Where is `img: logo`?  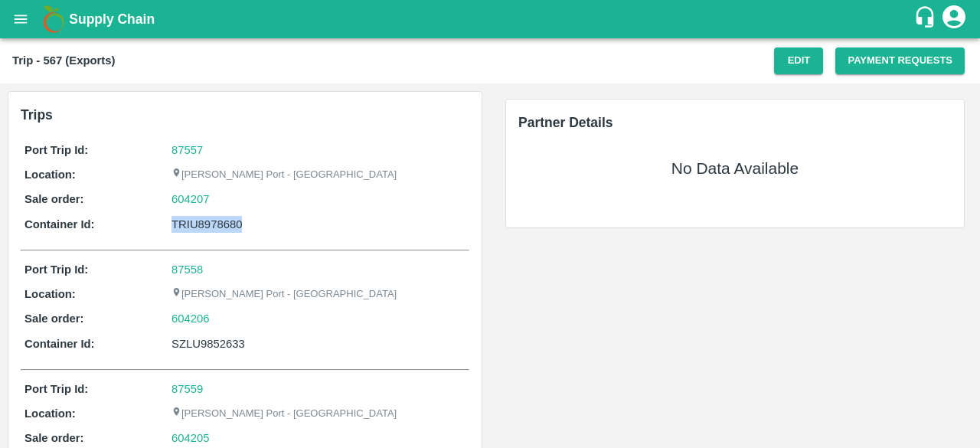
img: logo is located at coordinates (54, 19).